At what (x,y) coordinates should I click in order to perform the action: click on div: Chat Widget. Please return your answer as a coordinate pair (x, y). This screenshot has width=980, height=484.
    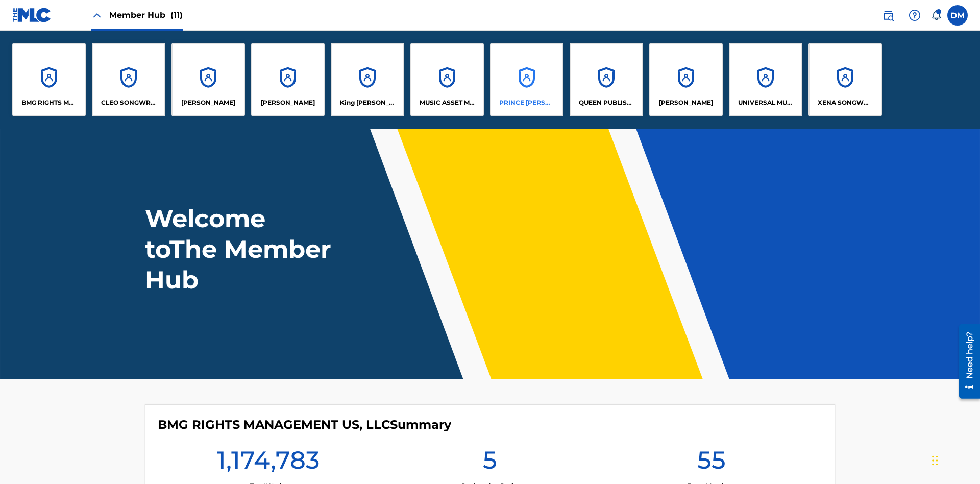
    Looking at the image, I should click on (955, 460).